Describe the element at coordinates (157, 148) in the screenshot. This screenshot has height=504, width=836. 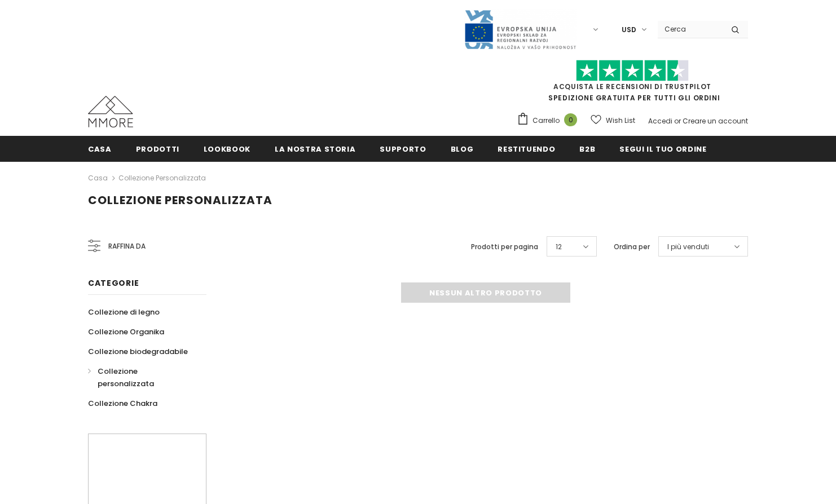
I see `a: Prodotti` at that location.